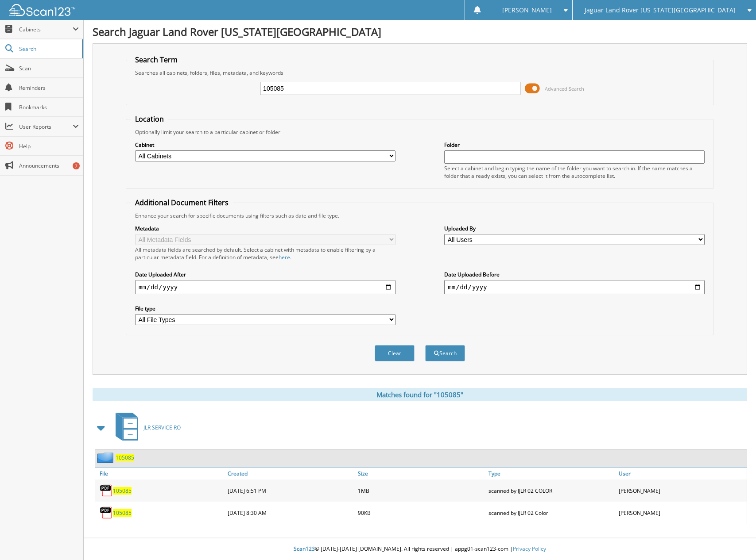 This screenshot has width=756, height=560. Describe the element at coordinates (564, 88) in the screenshot. I see `span: Advanced Search` at that location.